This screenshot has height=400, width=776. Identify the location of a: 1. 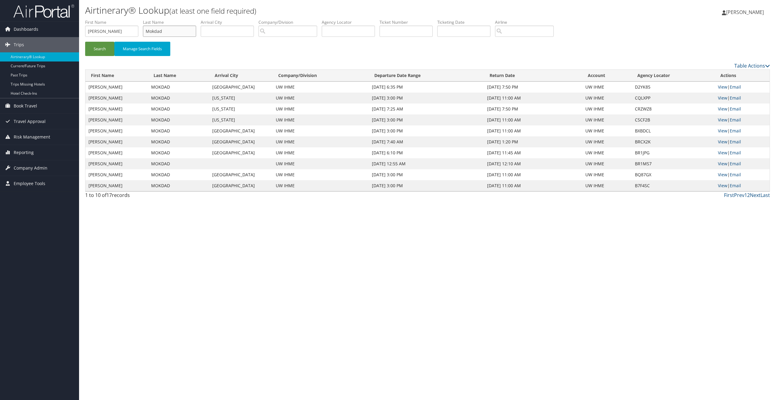
(746, 195).